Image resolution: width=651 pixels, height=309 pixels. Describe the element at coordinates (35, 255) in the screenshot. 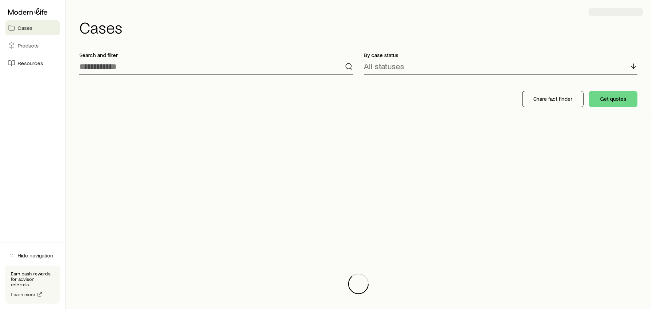

I see `span: Hide navigation` at that location.